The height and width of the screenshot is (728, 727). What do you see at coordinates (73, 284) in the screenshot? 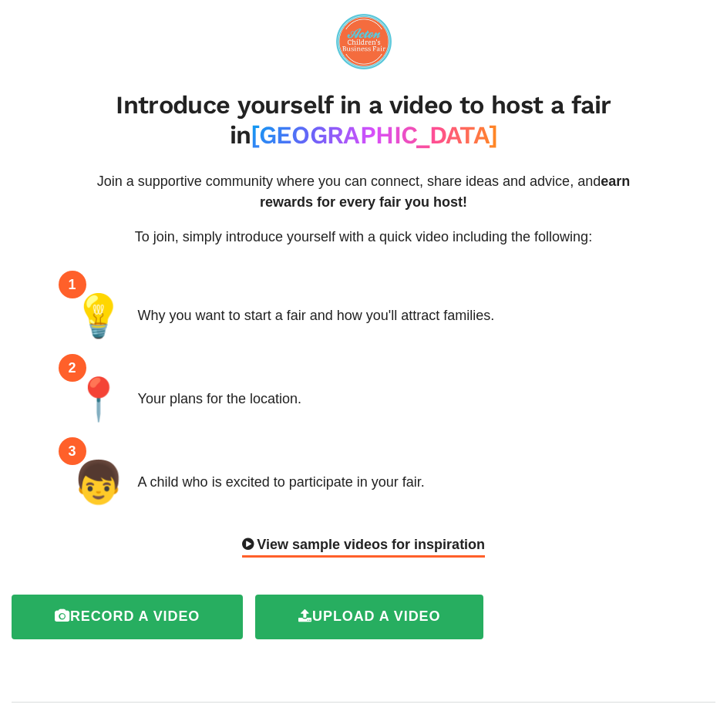
I see `div: 1` at bounding box center [73, 284].